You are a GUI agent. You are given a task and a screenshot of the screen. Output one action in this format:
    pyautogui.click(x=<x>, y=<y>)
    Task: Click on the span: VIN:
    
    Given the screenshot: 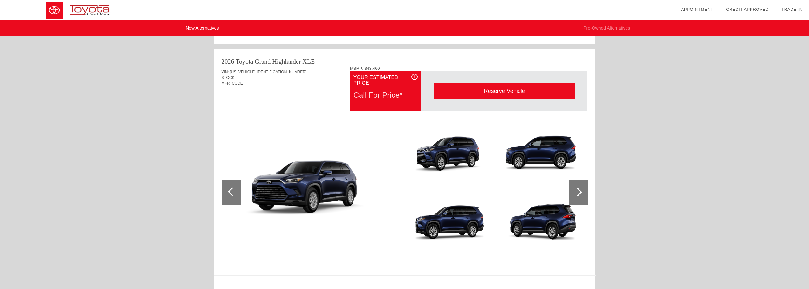 What is the action you would take?
    pyautogui.click(x=225, y=72)
    